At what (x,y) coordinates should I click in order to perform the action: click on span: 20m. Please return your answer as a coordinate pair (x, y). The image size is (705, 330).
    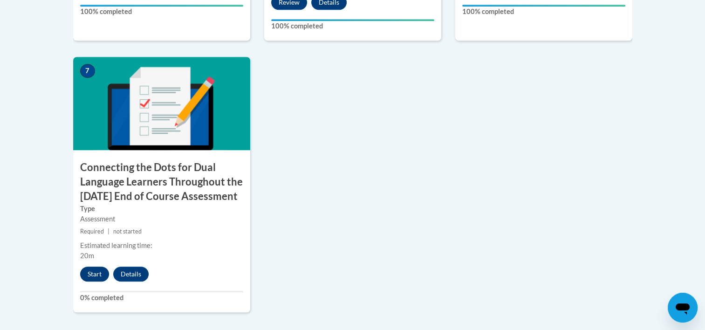
    Looking at the image, I should click on (87, 255).